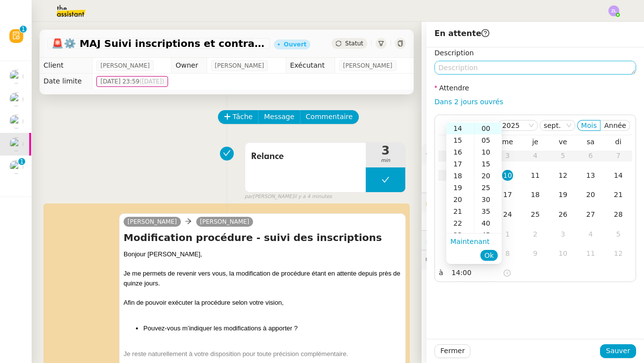  What do you see at coordinates (618, 195) in the screenshot?
I see `td: 21/09/2025` at bounding box center [618, 195].